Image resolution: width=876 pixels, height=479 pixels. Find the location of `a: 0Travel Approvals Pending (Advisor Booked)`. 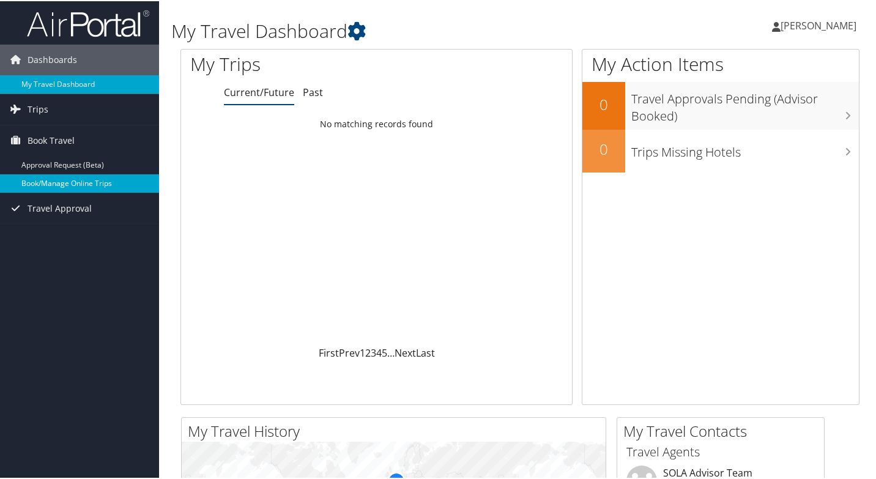

a: 0Travel Approvals Pending (Advisor Booked) is located at coordinates (721, 104).